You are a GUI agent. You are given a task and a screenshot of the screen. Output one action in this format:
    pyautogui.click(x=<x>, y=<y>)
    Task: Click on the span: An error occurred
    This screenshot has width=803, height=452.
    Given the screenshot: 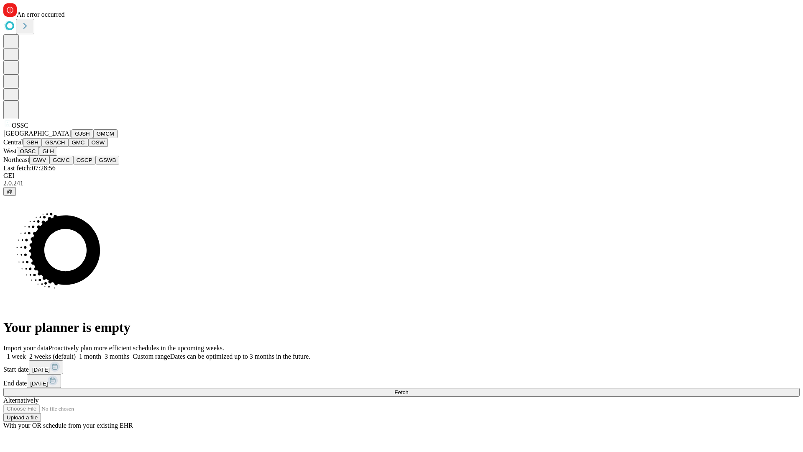 What is the action you would take?
    pyautogui.click(x=41, y=14)
    